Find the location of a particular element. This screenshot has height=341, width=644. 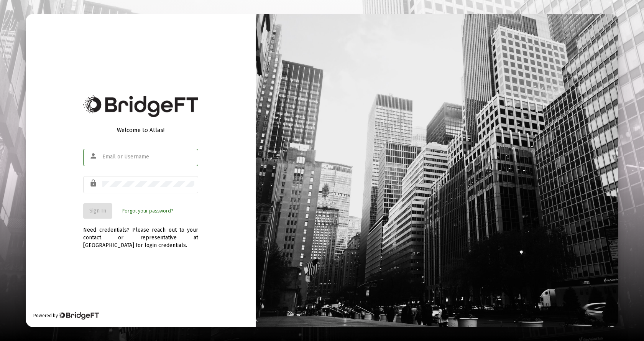

mat-icon: lock is located at coordinates (94, 184).